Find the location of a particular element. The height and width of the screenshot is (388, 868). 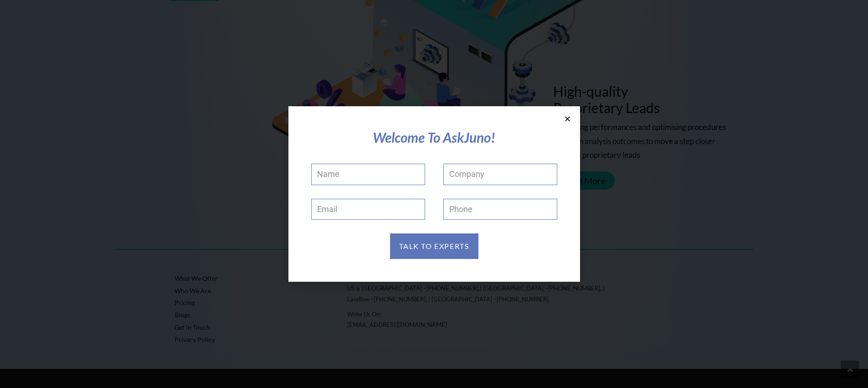

input: Email is located at coordinates (368, 209).